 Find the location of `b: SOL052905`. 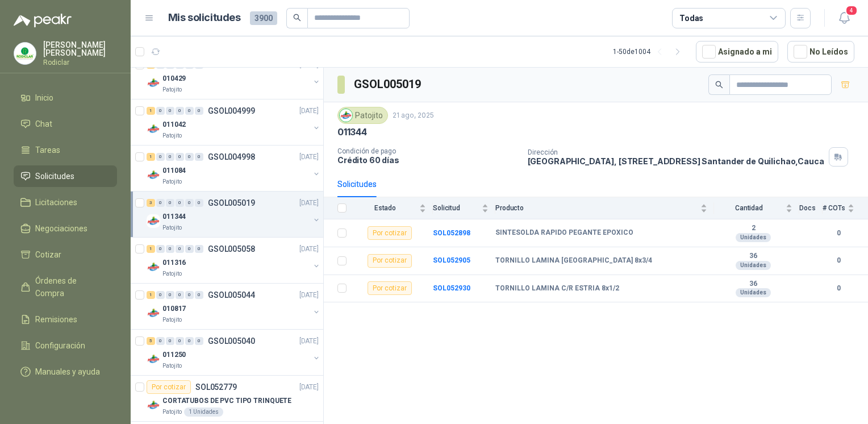

b: SOL052905 is located at coordinates (452, 261).